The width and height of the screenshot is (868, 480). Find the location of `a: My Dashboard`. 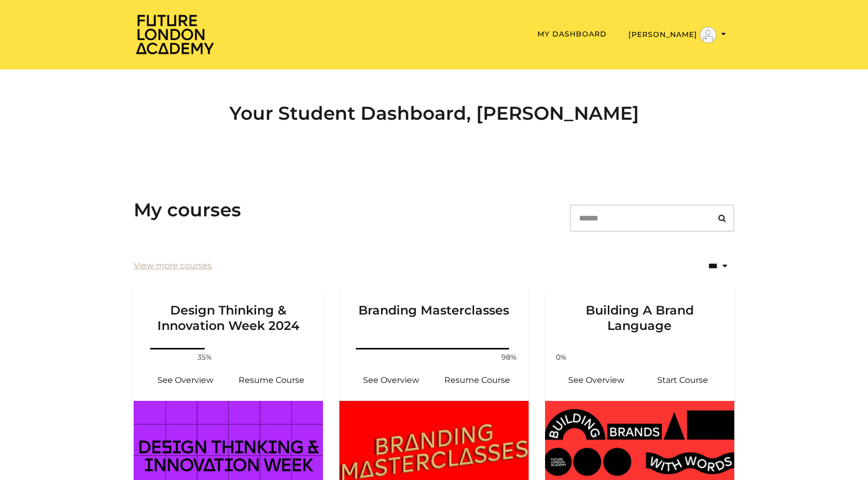

a: My Dashboard is located at coordinates (571, 34).